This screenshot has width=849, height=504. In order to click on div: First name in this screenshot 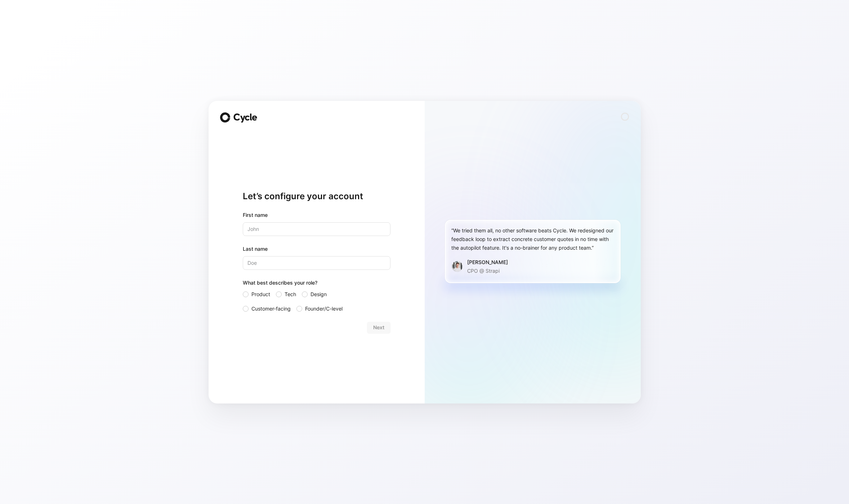, I will do `click(317, 215)`.